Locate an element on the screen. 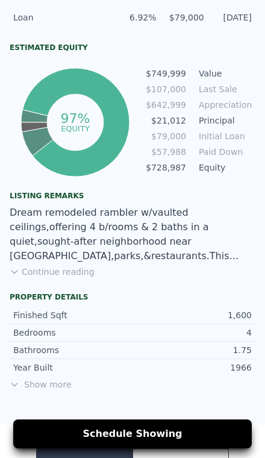 The height and width of the screenshot is (458, 265). td: $749,999 is located at coordinates (166, 73).